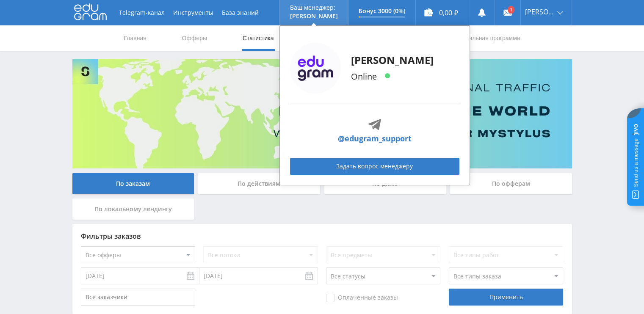 This screenshot has width=644, height=314. Describe the element at coordinates (195, 38) in the screenshot. I see `a: Офферы` at that location.